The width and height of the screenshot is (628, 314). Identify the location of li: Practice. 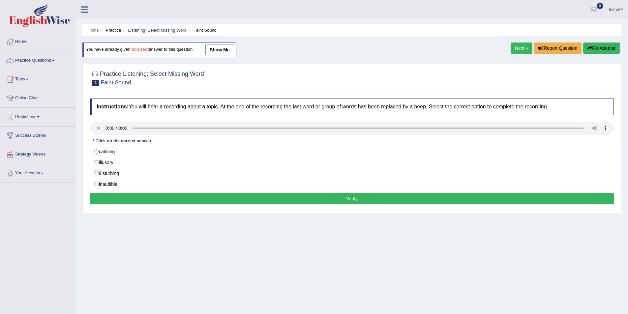
(110, 30).